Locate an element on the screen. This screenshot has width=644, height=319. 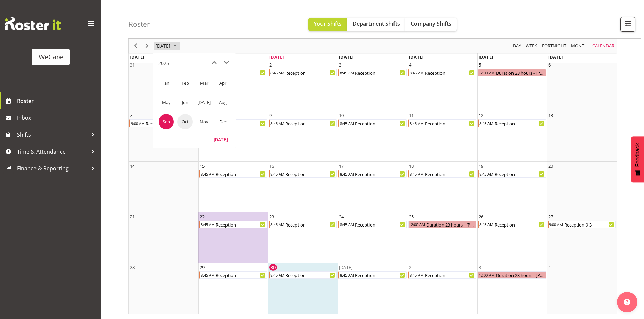
td: Thursday, October 2, 2025 is located at coordinates (443, 288).